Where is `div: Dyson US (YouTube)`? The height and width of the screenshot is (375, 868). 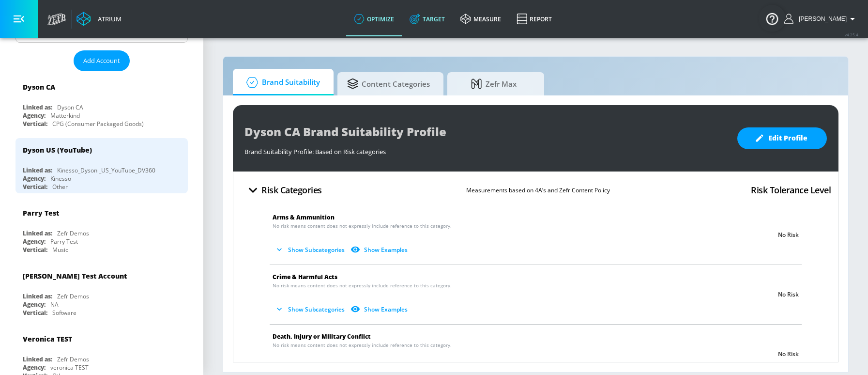 div: Dyson US (YouTube) is located at coordinates (57, 150).